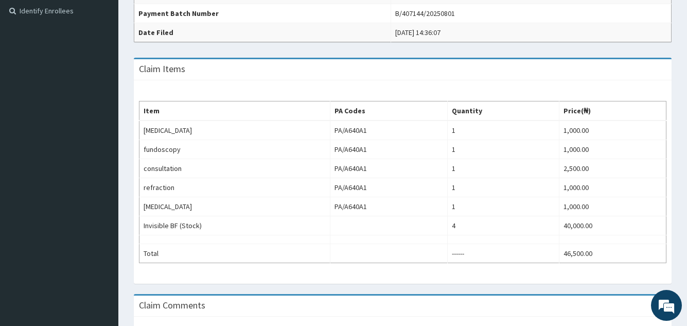  Describe the element at coordinates (503, 225) in the screenshot. I see `td: 4` at that location.